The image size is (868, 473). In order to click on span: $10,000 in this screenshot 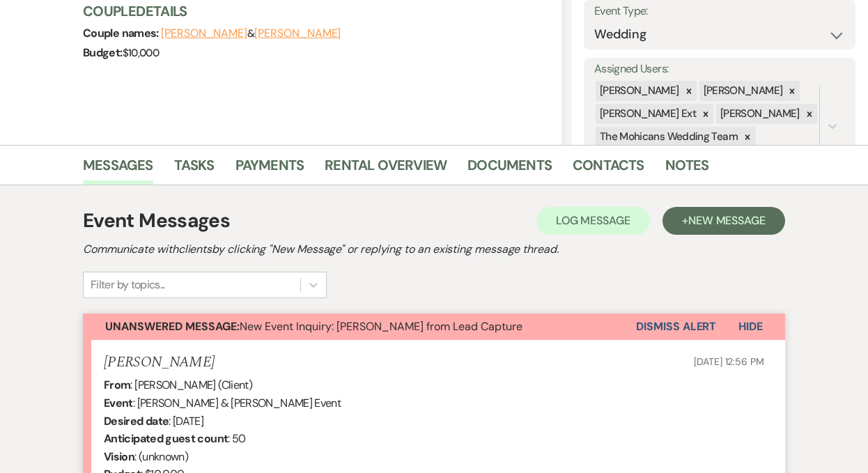, I will do `click(141, 53)`.